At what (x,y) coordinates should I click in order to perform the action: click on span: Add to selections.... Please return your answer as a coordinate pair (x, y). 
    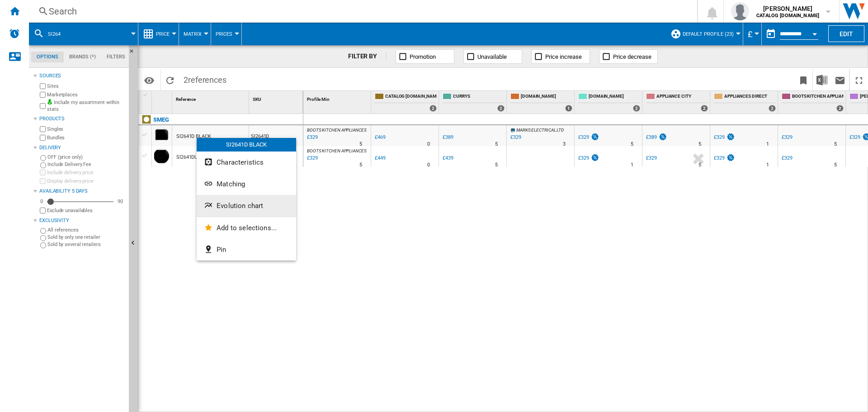
    Looking at the image, I should click on (247, 228).